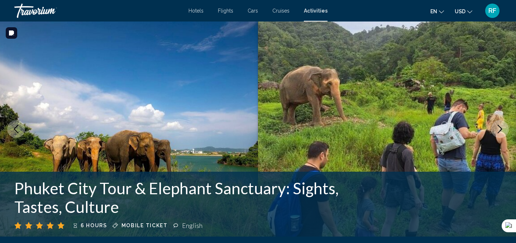 This screenshot has height=243, width=516. What do you see at coordinates (493, 11) in the screenshot?
I see `span: RF` at bounding box center [493, 11].